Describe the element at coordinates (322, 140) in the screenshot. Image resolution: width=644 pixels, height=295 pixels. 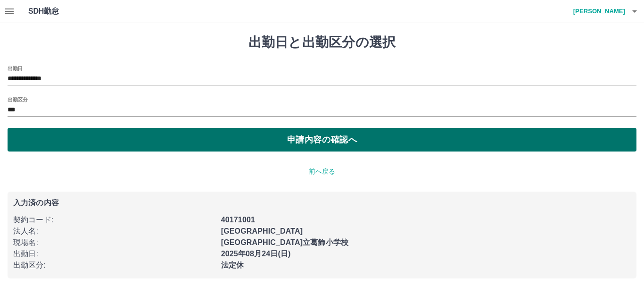
I see `button: 申請内容の確認へ` at that location.